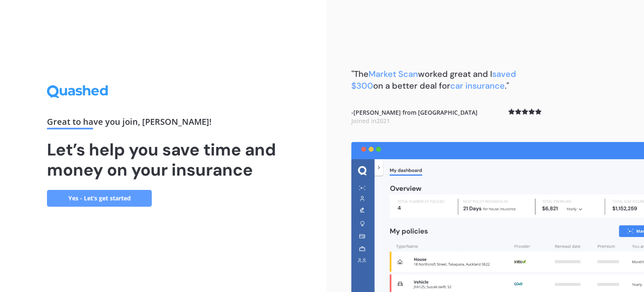  I want to click on span: car insurance, so click(478, 86).